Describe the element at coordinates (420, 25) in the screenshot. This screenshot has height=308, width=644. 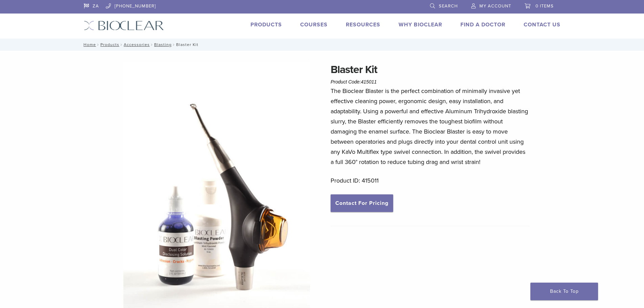
I see `a: Why Bioclear` at that location.